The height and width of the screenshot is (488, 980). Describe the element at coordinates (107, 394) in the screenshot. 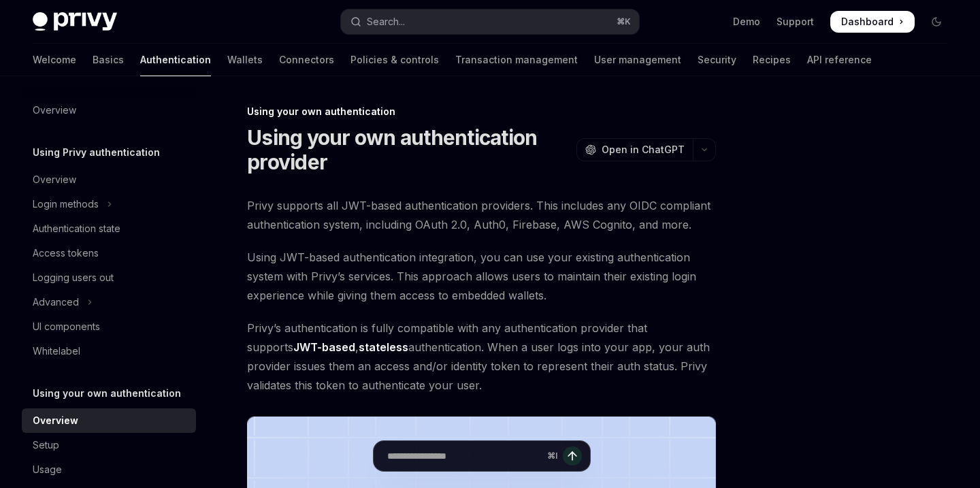

I see `h5: Using your own authentication` at that location.